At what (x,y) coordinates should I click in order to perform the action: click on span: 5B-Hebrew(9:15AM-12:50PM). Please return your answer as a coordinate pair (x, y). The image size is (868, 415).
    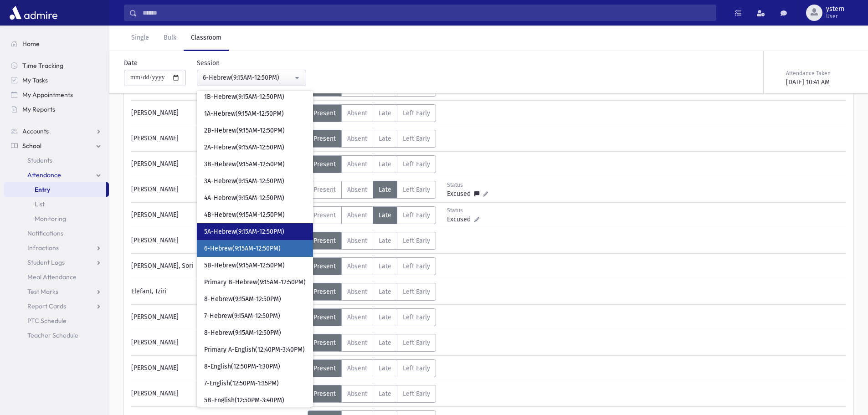
    Looking at the image, I should click on (244, 265).